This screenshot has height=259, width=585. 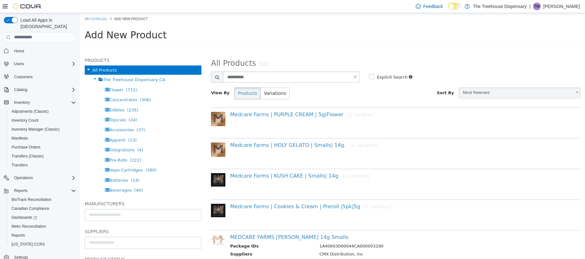 I want to click on a: BioTrack Reconciliation, so click(x=31, y=200).